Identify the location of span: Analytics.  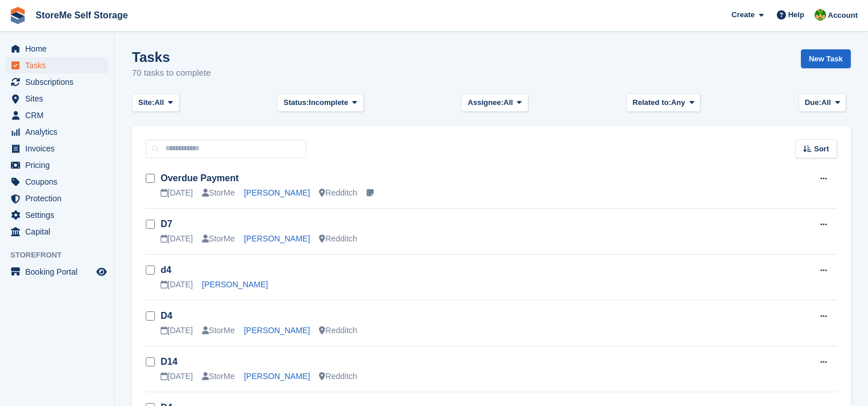
(59, 132).